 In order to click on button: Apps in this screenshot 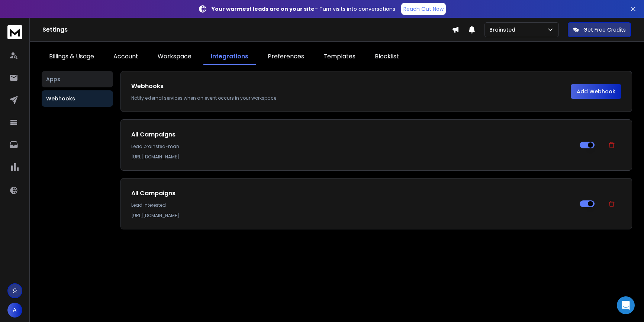, I will do `click(77, 79)`.